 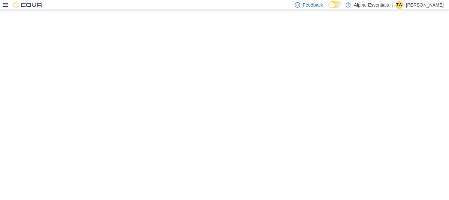 I want to click on p: Alpine Essentials, so click(x=371, y=5).